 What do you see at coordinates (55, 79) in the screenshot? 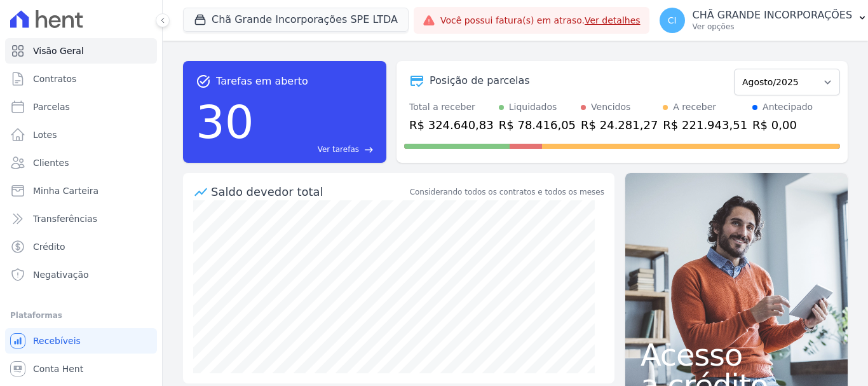
I see `span: Contratos` at bounding box center [55, 79].